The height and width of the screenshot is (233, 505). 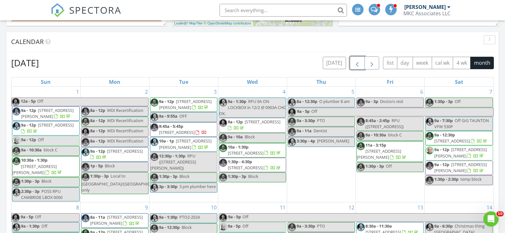 What do you see at coordinates (447, 179) in the screenshot?
I see `span: 1:30p - 2:30p` at bounding box center [447, 179].